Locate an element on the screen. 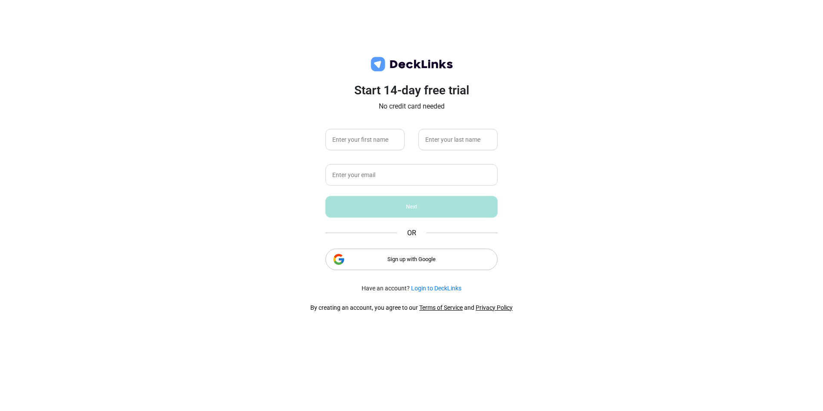 The width and height of the screenshot is (823, 411). input: Enter your first name is located at coordinates (365, 139).